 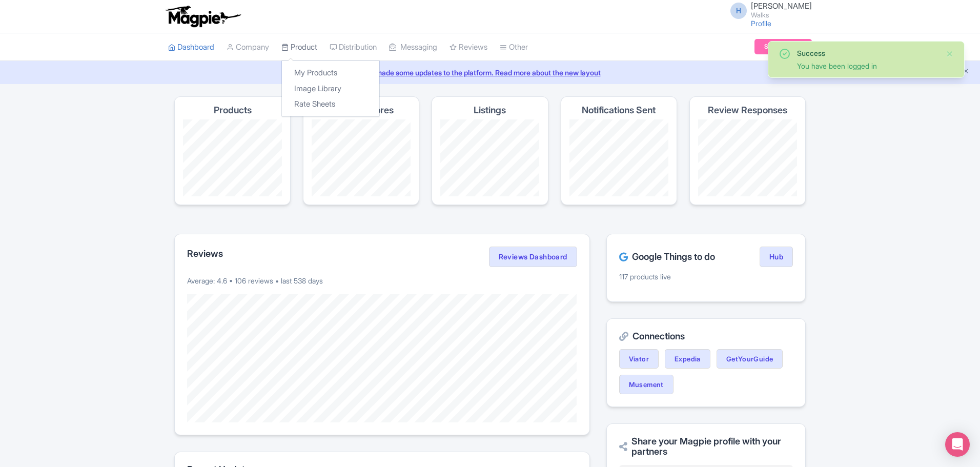 What do you see at coordinates (748, 110) in the screenshot?
I see `h4: Review Responses` at bounding box center [748, 110].